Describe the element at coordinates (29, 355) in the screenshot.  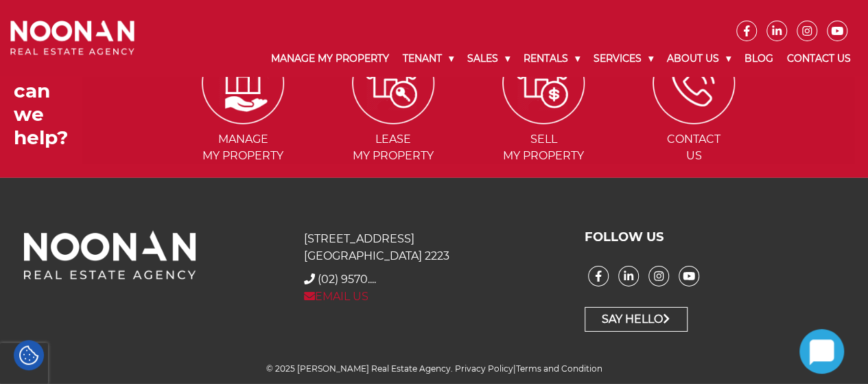
I see `div: Cookie Settings` at that location.